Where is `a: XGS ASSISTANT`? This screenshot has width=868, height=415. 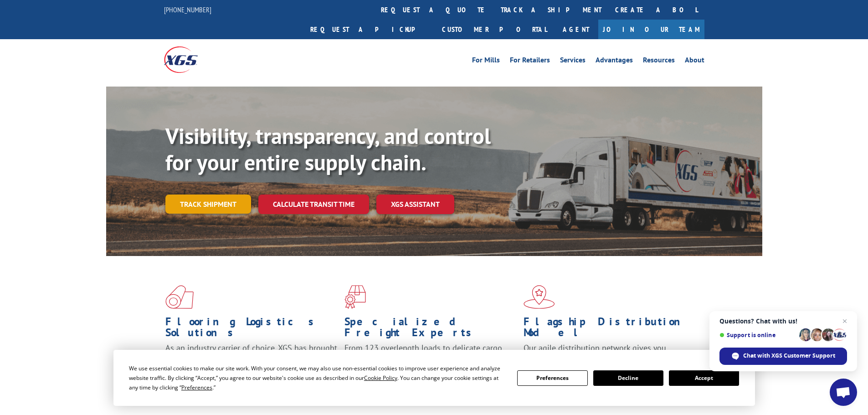 a: XGS ASSISTANT is located at coordinates (415, 205).